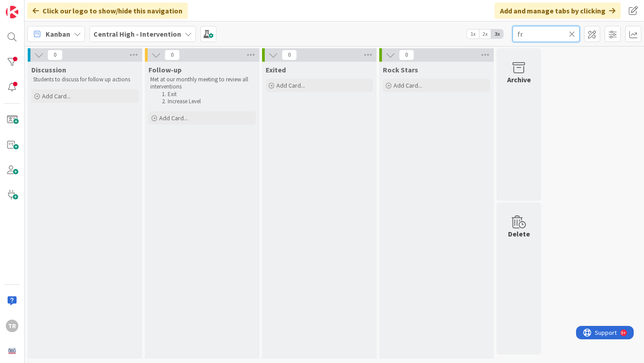  I want to click on p: Students to discuss for follow up actions, so click(85, 79).